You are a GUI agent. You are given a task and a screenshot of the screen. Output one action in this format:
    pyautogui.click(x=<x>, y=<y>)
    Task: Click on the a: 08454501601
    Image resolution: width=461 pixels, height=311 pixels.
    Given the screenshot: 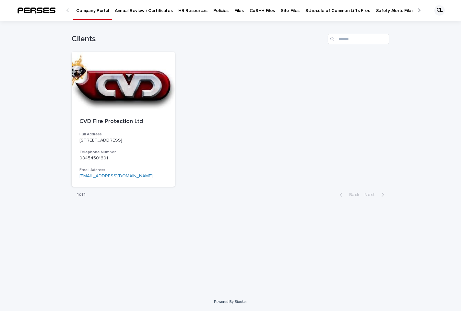 What is the action you would take?
    pyautogui.click(x=94, y=158)
    